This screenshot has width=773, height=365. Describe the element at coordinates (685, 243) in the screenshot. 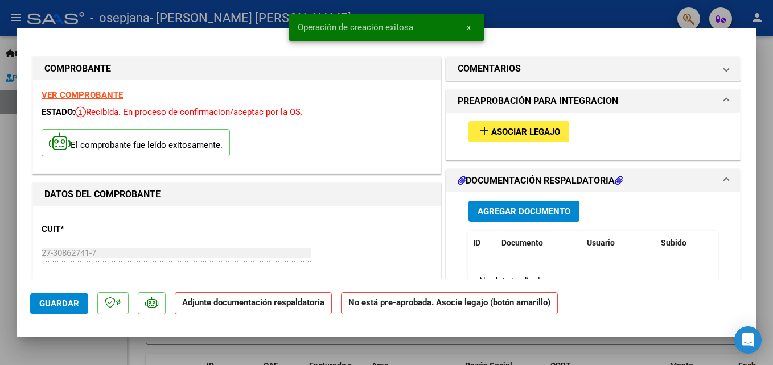

I see `datatable-header-cell: Subido` at that location.